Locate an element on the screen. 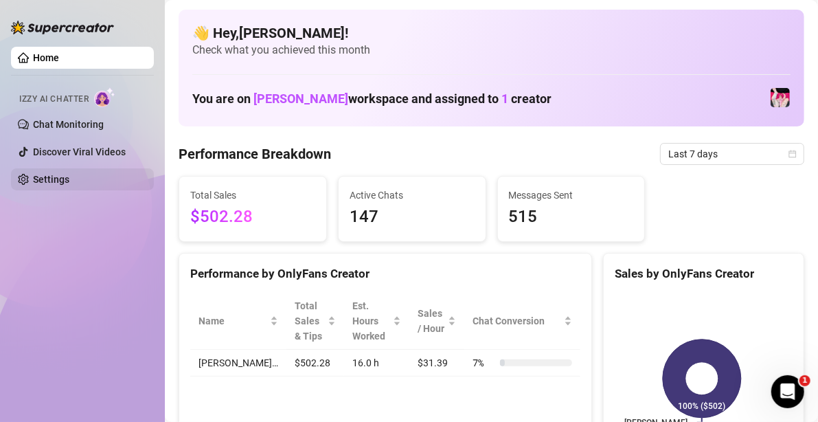 The width and height of the screenshot is (818, 422). a: Settings is located at coordinates (51, 179).